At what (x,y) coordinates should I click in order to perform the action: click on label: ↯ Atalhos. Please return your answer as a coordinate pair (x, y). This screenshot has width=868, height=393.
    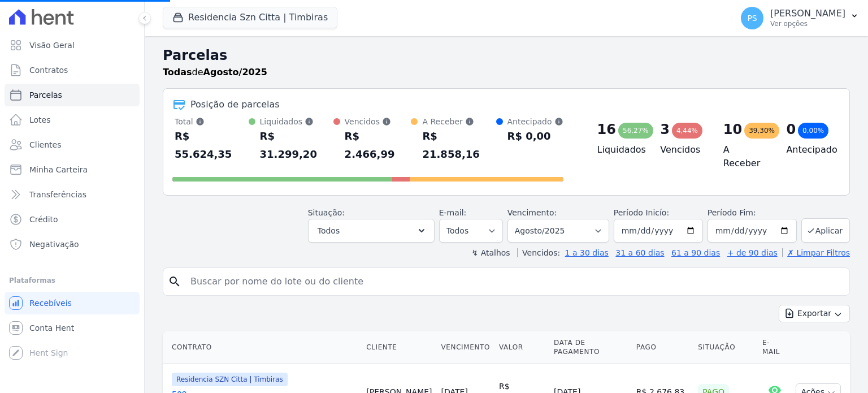
    Looking at the image, I should click on (491, 253).